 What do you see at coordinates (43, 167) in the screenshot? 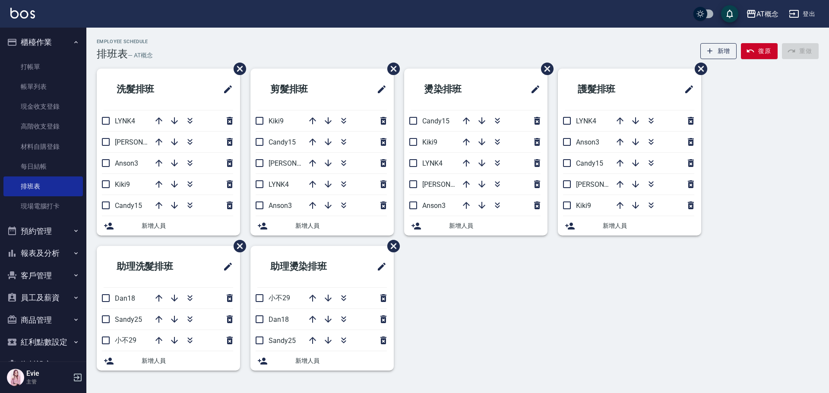
I see `a: 每日結帳` at bounding box center [43, 167].